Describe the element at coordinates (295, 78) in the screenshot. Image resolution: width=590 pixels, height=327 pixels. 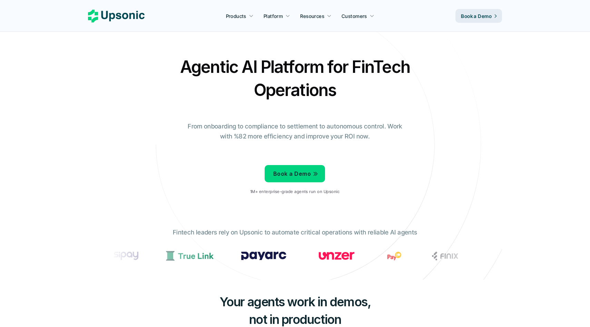
I see `h2: Agentic AI Platform for FinTech Operations` at that location.